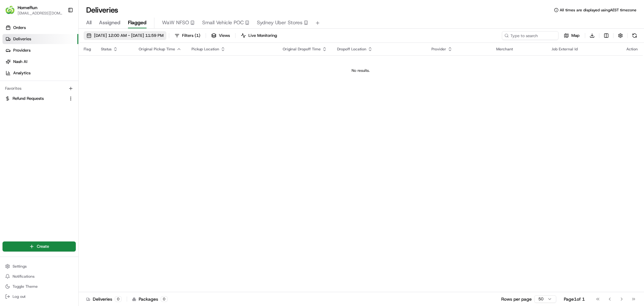 Image resolution: width=644 pixels, height=306 pixels. I want to click on span: API Documentation, so click(80, 94).